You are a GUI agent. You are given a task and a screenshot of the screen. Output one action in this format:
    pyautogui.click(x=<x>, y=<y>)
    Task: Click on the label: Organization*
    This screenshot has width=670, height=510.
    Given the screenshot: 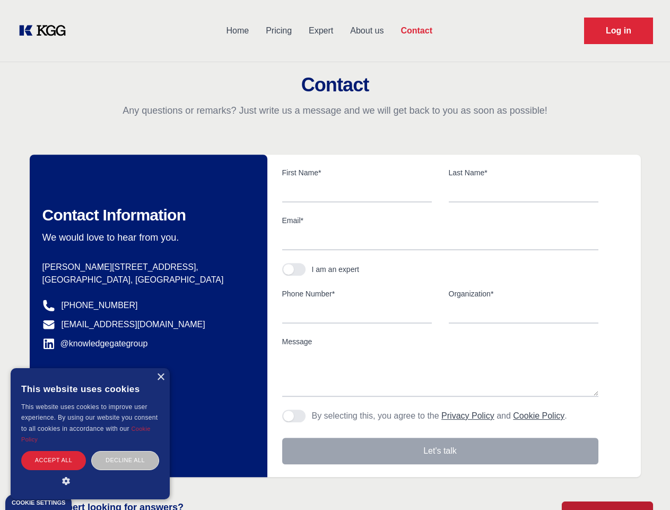 What is the action you would take?
    pyautogui.click(x=524, y=294)
    